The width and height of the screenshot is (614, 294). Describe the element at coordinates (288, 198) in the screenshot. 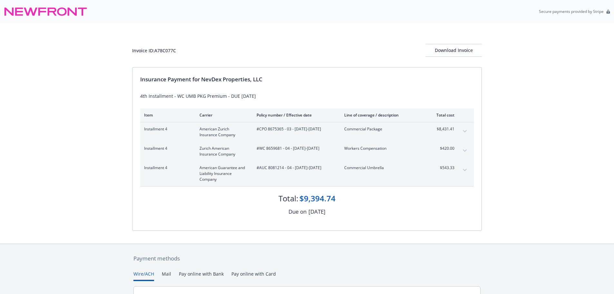

I see `div: Total:` at that location.